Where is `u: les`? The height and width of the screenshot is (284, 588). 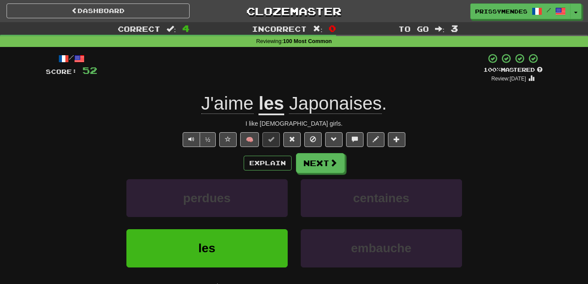
u: les is located at coordinates (271, 104).